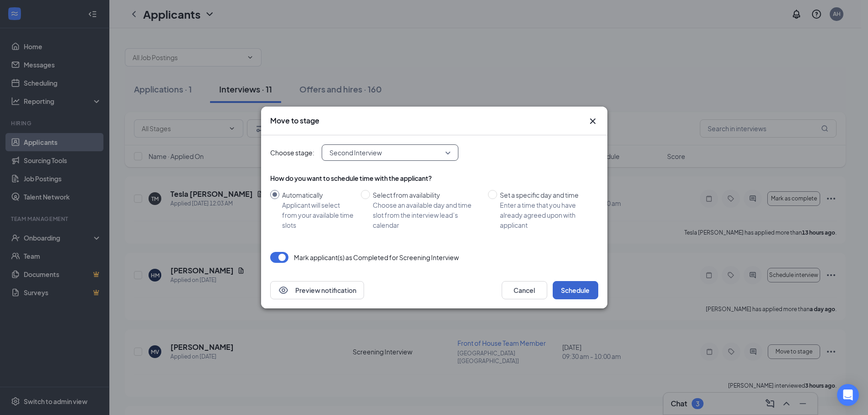  Describe the element at coordinates (593, 121) in the screenshot. I see `svg: Cross` at that location.